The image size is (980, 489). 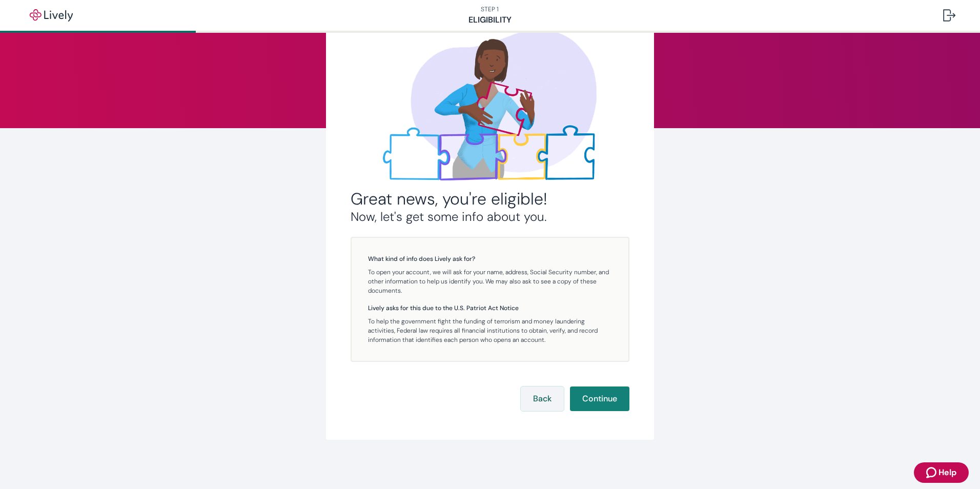 I want to click on svg: Zendesk support icon, so click(x=932, y=473).